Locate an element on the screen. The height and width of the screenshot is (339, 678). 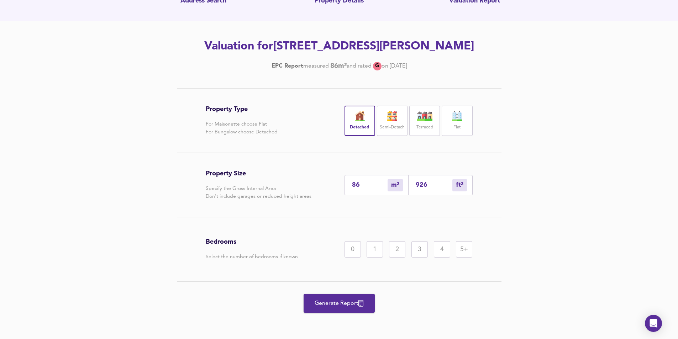
label: Semi-Detach is located at coordinates (392, 127).